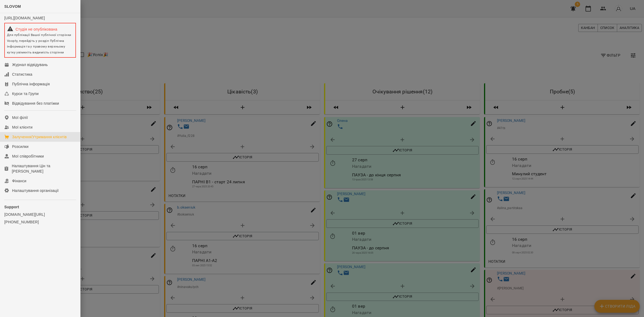 This screenshot has height=317, width=644. Describe the element at coordinates (39, 137) in the screenshot. I see `div: Залучення/Утримання клієнтів` at that location.